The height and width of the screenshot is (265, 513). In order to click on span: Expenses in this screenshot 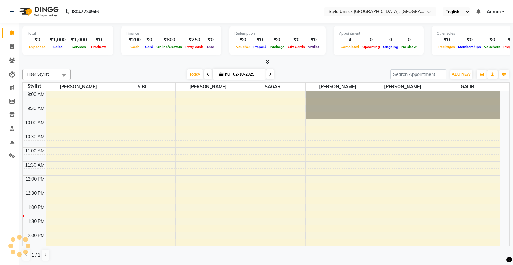, I will do `click(37, 47)`.